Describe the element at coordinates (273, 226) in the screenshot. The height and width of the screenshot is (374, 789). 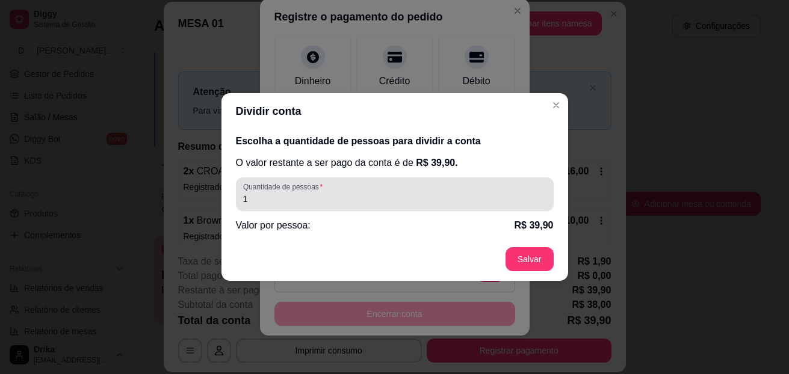
I see `p: Valor por pessoa:` at that location.